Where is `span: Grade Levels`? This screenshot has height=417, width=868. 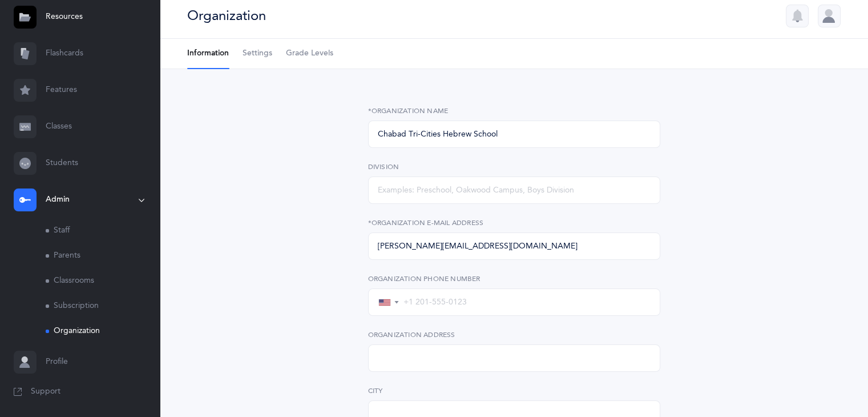 span: Grade Levels is located at coordinates (310, 54).